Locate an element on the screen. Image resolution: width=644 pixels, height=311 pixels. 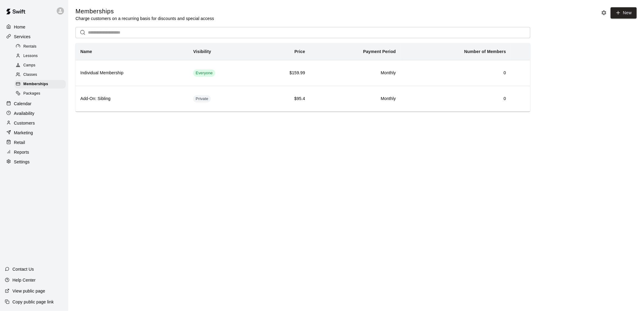
a: Availability is located at coordinates (34, 114).